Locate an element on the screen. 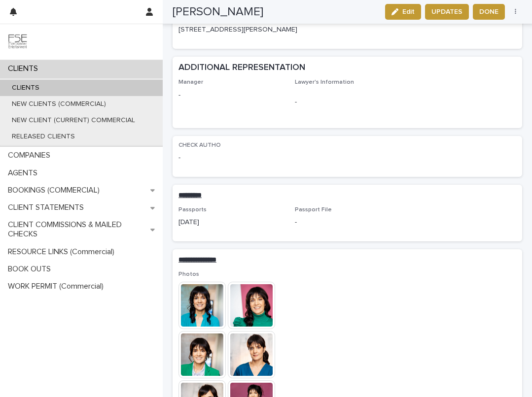 This screenshot has height=397, width=532. button: DONE is located at coordinates (489, 12).